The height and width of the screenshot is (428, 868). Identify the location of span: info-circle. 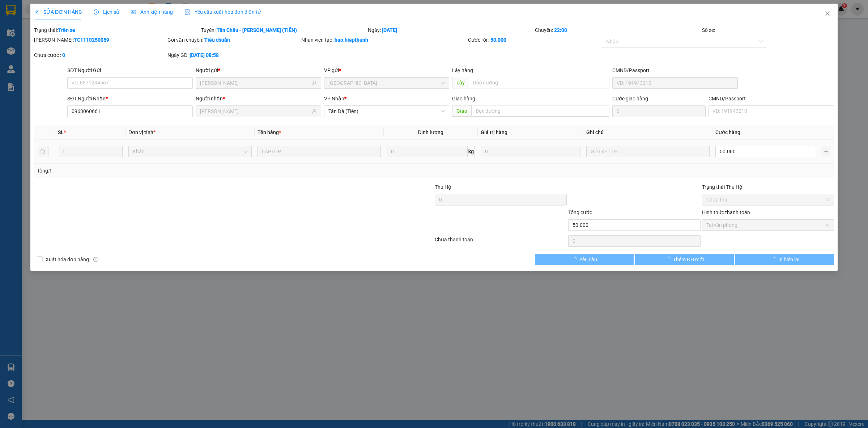
(96, 260).